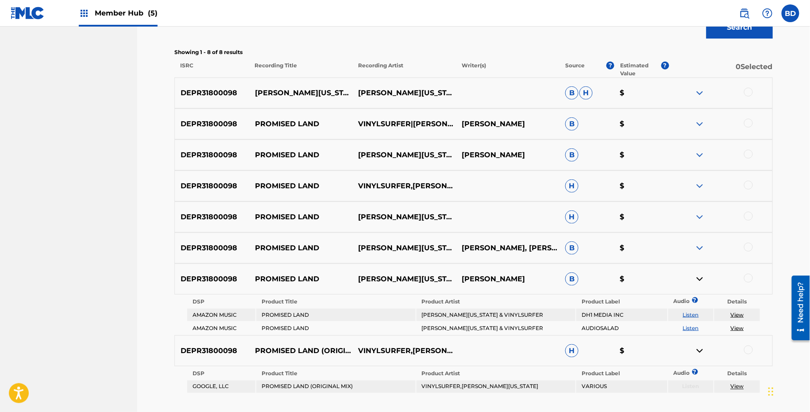 The height and width of the screenshot is (412, 810). Describe the element at coordinates (301, 350) in the screenshot. I see `p: PROMISED LAND (ORIGINAL MIX)` at that location.